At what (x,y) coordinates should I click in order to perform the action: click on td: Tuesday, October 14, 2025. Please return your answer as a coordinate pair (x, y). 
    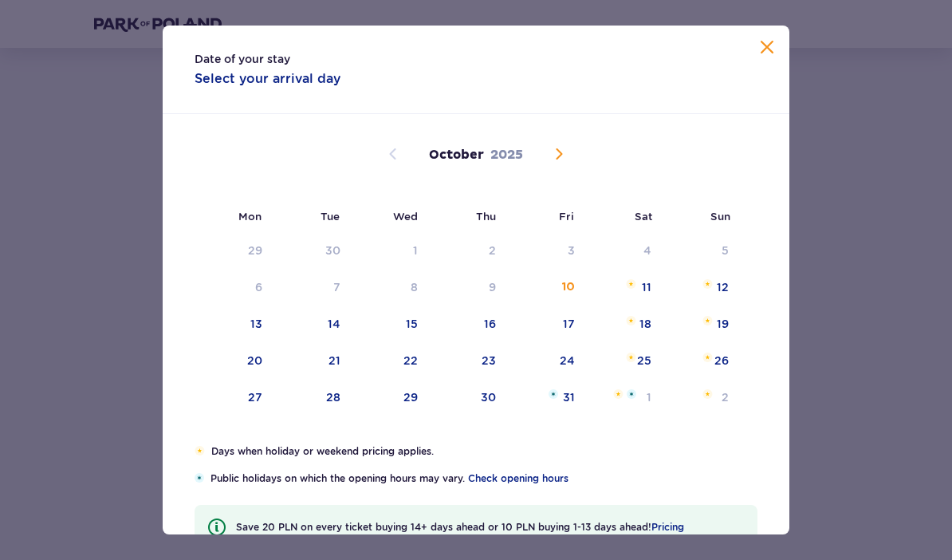
    Looking at the image, I should click on (313, 324).